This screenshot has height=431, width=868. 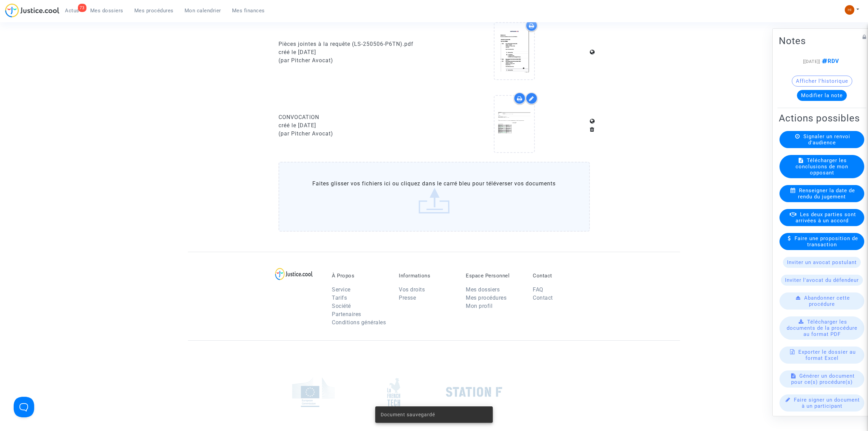 What do you see at coordinates (829, 61) in the screenshot?
I see `span: RDV` at bounding box center [829, 61].